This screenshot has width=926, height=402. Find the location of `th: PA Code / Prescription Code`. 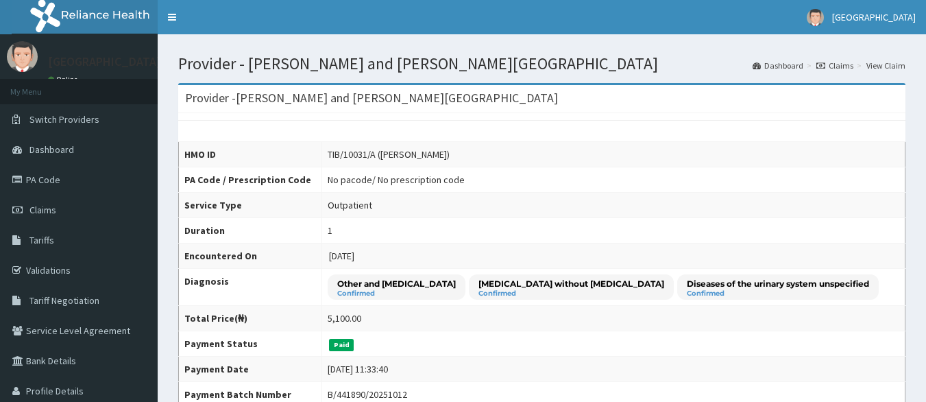

th: PA Code / Prescription Code is located at coordinates (250, 180).